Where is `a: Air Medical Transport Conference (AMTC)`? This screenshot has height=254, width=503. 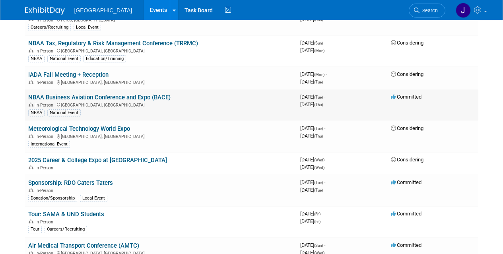 a: Air Medical Transport Conference (AMTC) is located at coordinates (83, 246).